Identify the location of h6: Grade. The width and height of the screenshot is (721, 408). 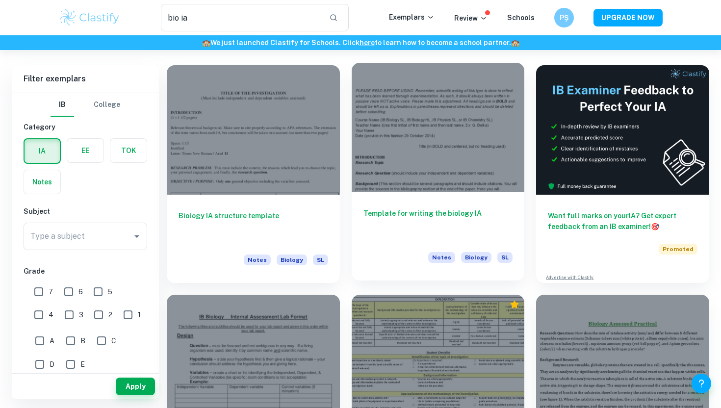
(85, 271).